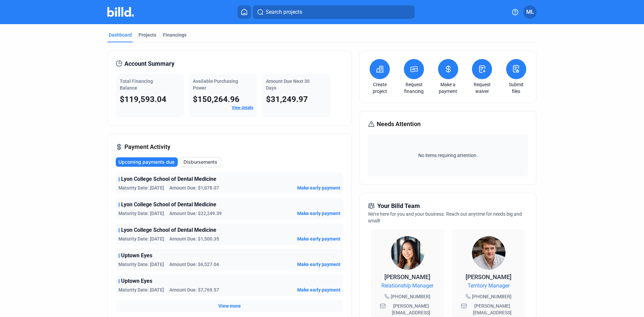  What do you see at coordinates (147, 35) in the screenshot?
I see `div: Projects` at bounding box center [147, 35].